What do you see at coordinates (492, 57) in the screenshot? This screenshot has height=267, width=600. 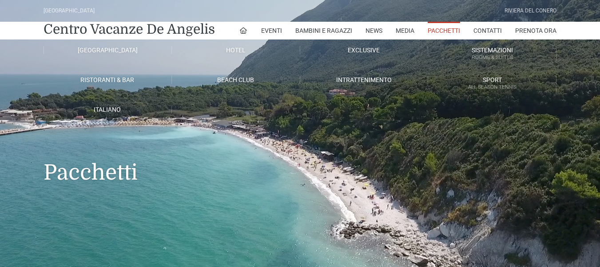 I see `small: Rooms & Suites` at bounding box center [492, 57].